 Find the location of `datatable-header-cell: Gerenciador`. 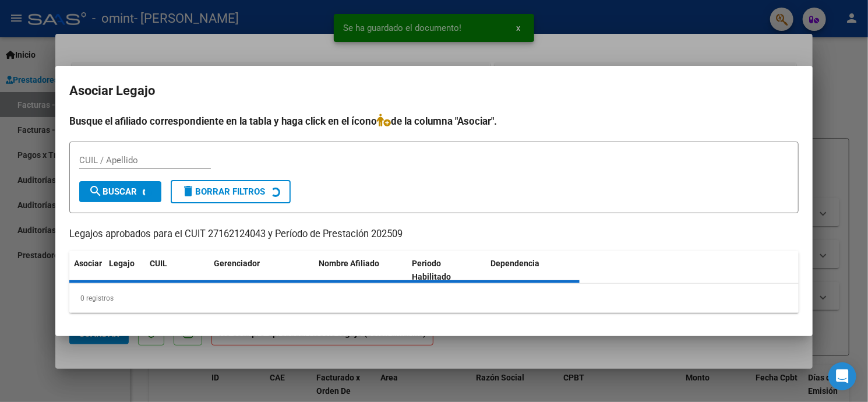

datatable-header-cell: Gerenciador is located at coordinates (261, 270).